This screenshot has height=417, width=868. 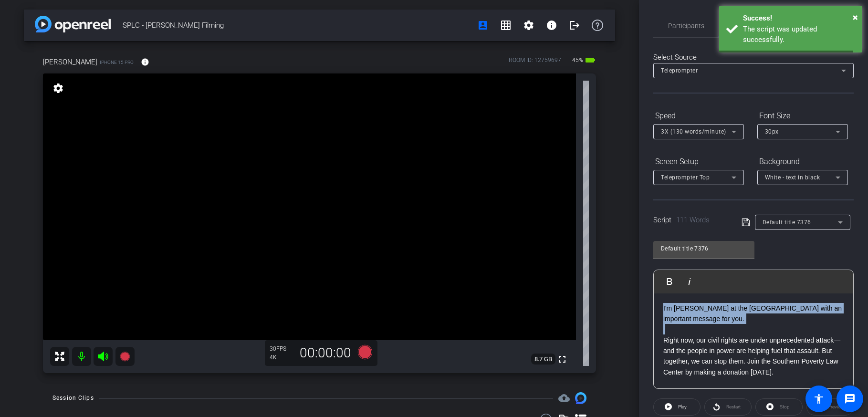 What do you see at coordinates (326, 353) in the screenshot?
I see `div: 00:00:00` at bounding box center [326, 353].